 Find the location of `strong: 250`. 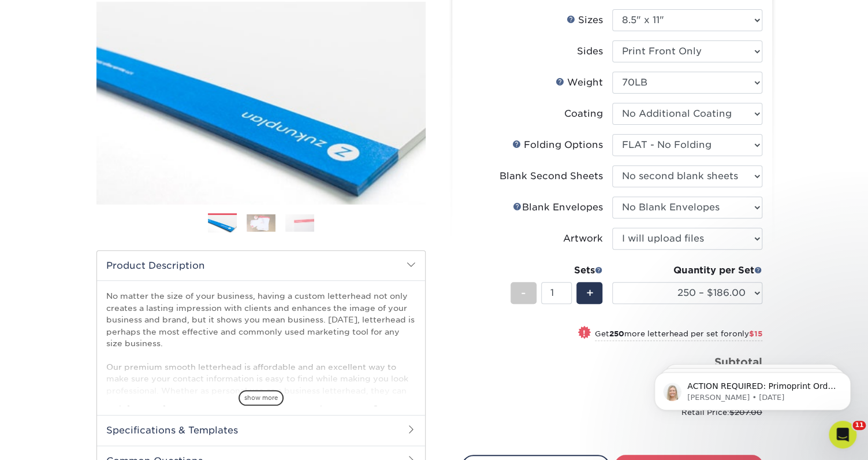

strong: 250 is located at coordinates (617, 334).